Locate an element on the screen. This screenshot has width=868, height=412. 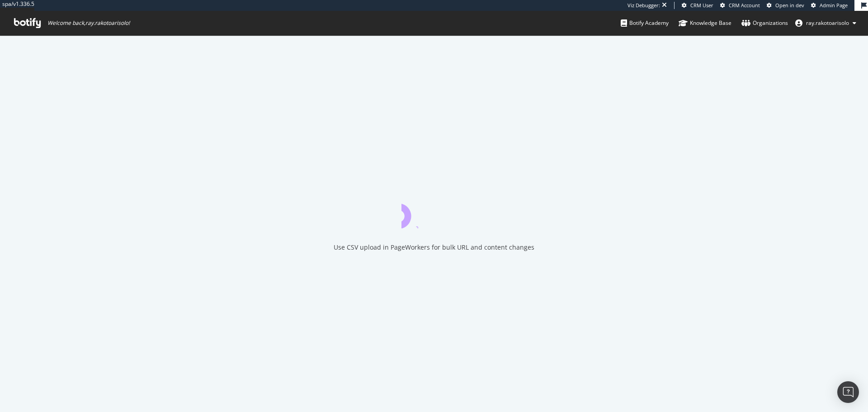
span: ray.rakotoarisolo is located at coordinates (828, 23).